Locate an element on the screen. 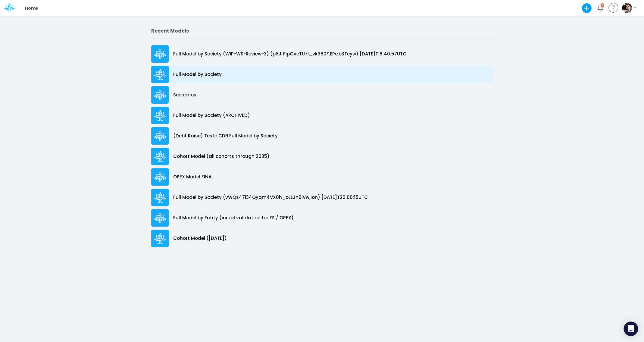 This screenshot has width=644, height=342. p: Scenarios is located at coordinates (184, 95).